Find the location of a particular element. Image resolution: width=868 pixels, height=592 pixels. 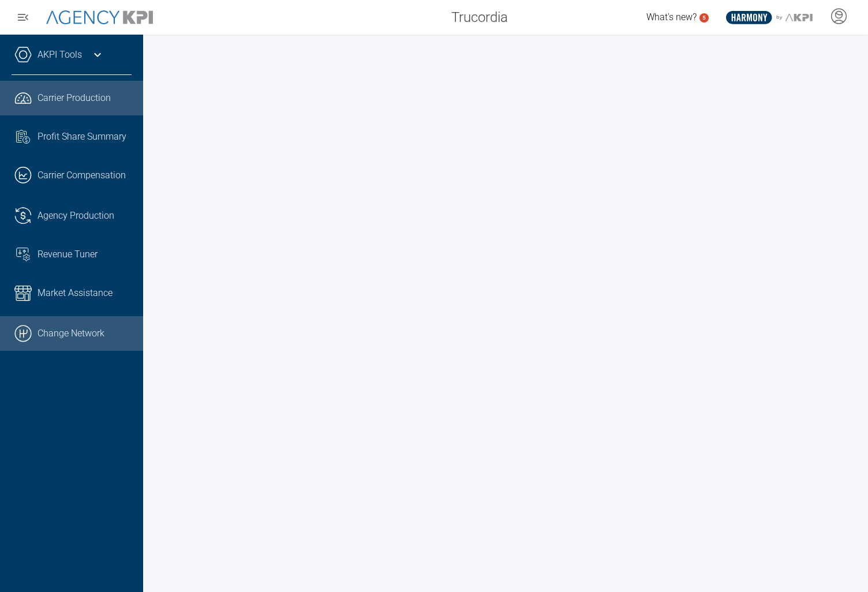

text: 5 is located at coordinates (704, 17).